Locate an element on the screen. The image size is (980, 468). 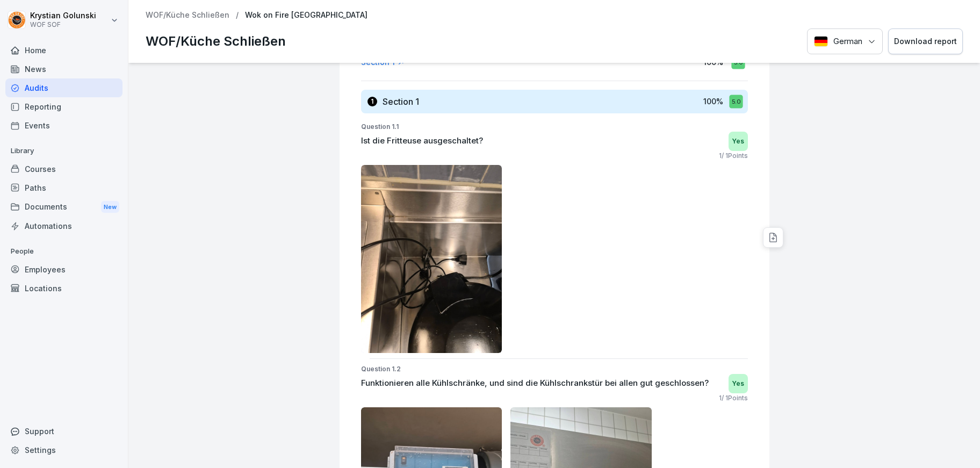
p: Ist die Fritteuse ausgeschaltet? is located at coordinates (422, 140).